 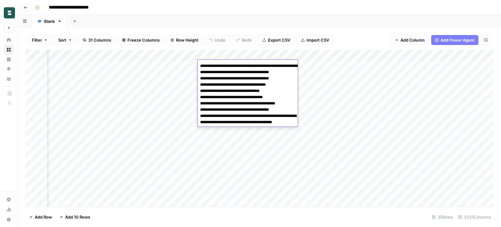 What do you see at coordinates (75, 217) in the screenshot?
I see `button: Add 10 Rows` at bounding box center [75, 217].